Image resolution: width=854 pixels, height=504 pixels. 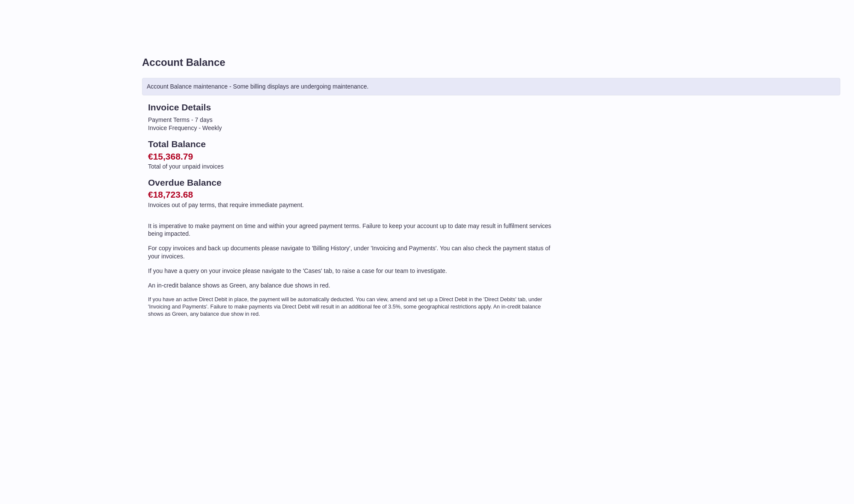 What do you see at coordinates (352, 144) in the screenshot?
I see `h2: Total Balance` at bounding box center [352, 144].